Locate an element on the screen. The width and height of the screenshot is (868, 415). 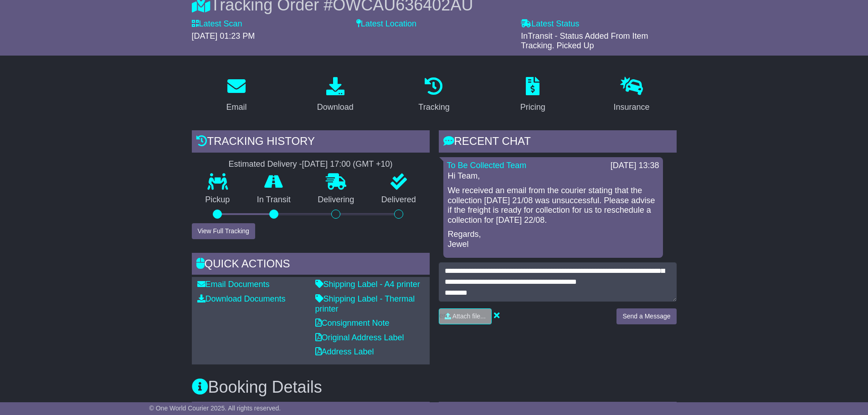
a: Email is located at coordinates (236, 95).